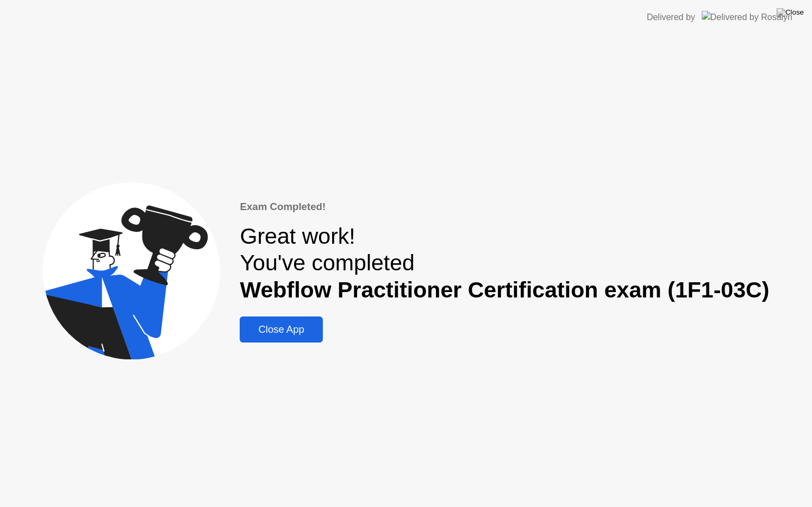 This screenshot has width=812, height=507. Describe the element at coordinates (505, 263) in the screenshot. I see `div: Great work! You've completed` at that location.